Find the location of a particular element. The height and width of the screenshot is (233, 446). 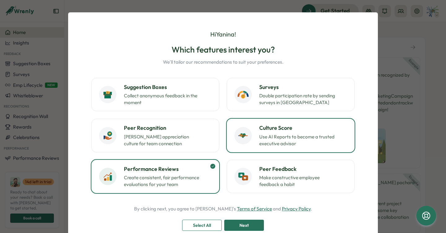

h3: Surveys is located at coordinates (303, 87).